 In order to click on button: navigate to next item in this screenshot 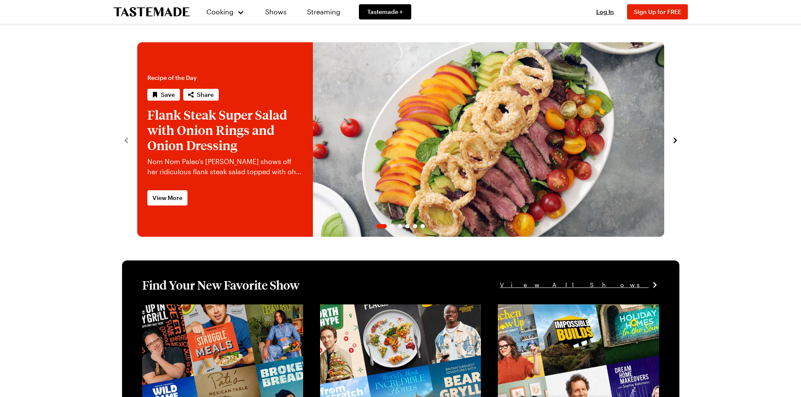, I will do `click(676, 139)`.